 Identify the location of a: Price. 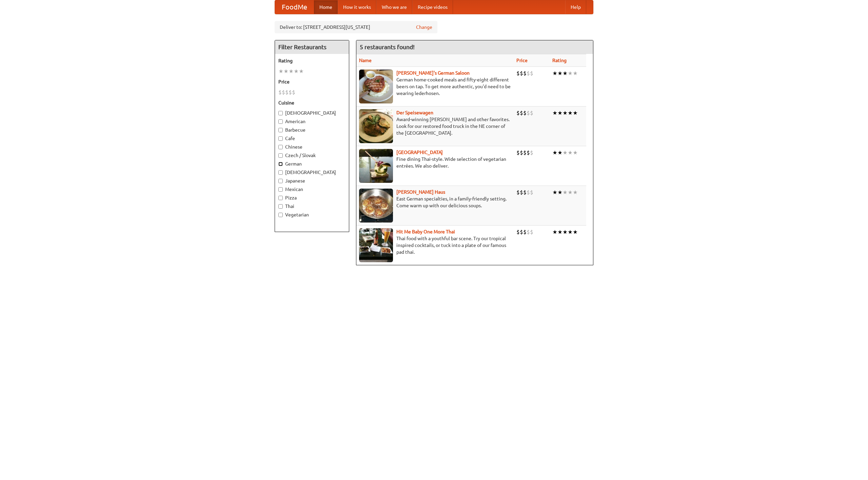
(522, 60).